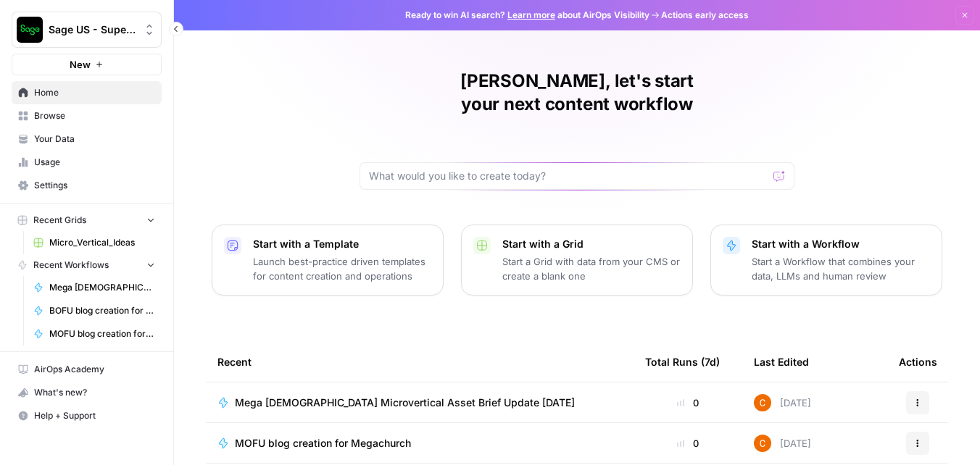  What do you see at coordinates (918, 362) in the screenshot?
I see `div: Actions` at bounding box center [918, 362].